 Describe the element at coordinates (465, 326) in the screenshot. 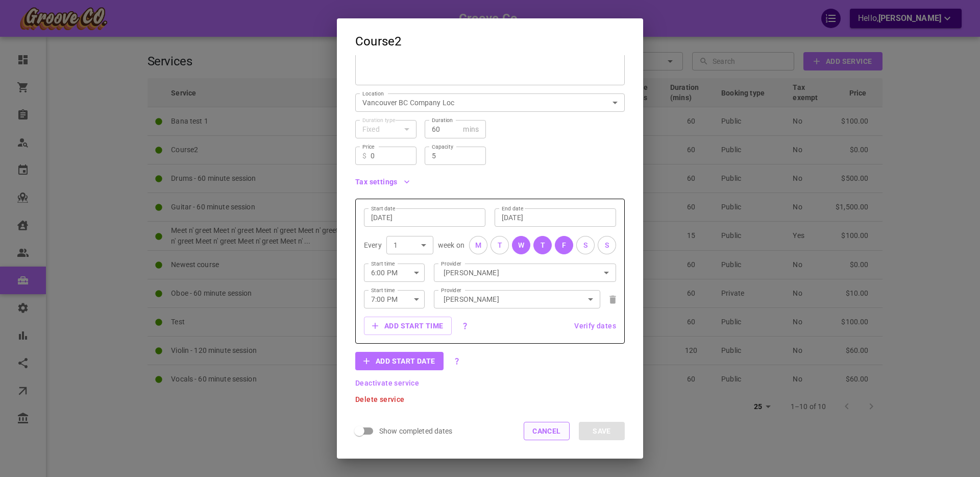

I see `svg: Teach the same material at different times on the same day, e.g. group 1 in the morning and group...` at that location.